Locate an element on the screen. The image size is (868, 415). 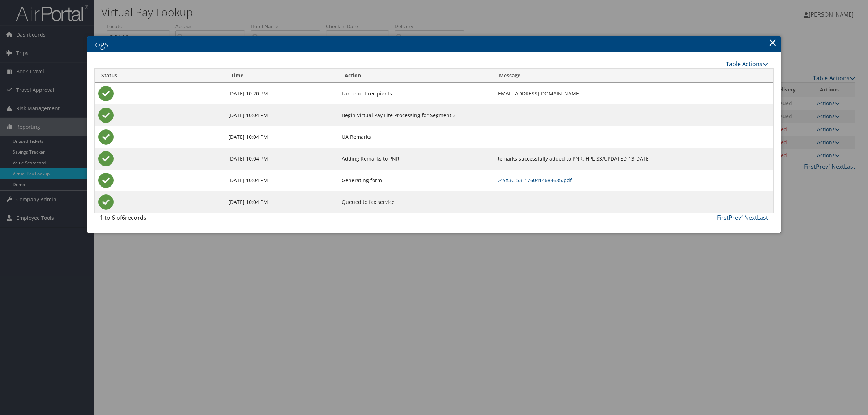
a: Close is located at coordinates (773, 42).